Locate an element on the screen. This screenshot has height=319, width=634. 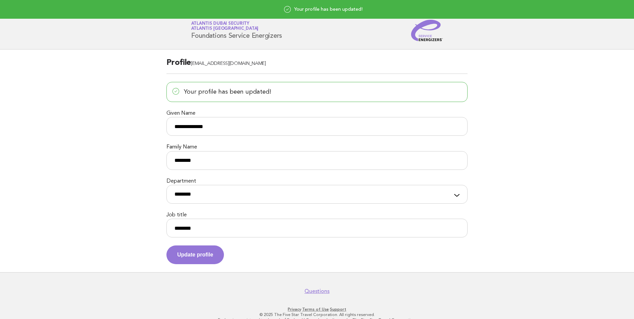
p: © 2025 The Five Star Travel Corporation. All rights reserved. is located at coordinates (317, 314).